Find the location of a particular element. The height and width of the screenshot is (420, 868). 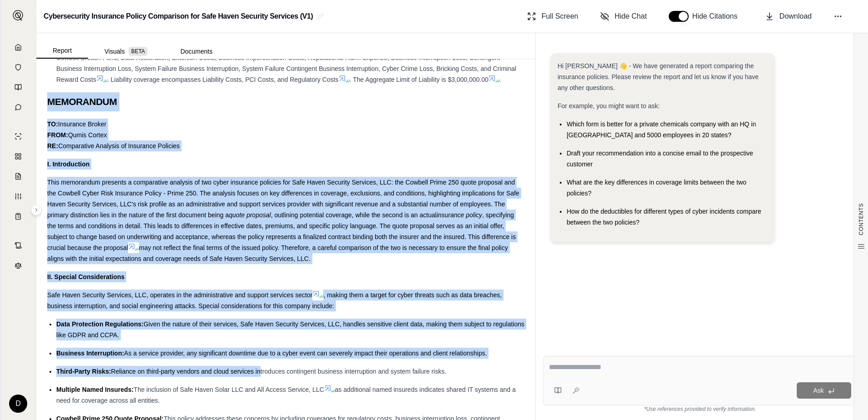

span: Qumis Cortex is located at coordinates (88, 135).